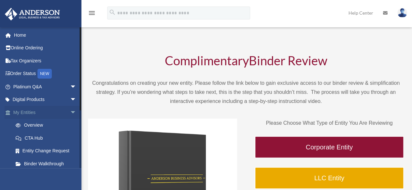 This screenshot has height=190, width=412. What do you see at coordinates (45, 113) in the screenshot?
I see `a: My Entitiesarrow_drop_down` at bounding box center [45, 113].